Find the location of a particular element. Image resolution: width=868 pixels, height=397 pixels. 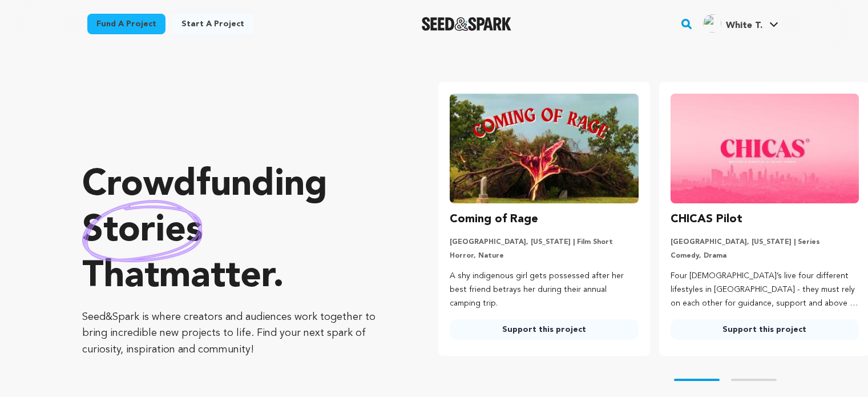

p: A shy indigenous girl gets possessed after her best friend betrays her during their annual campin... is located at coordinates (544, 290).